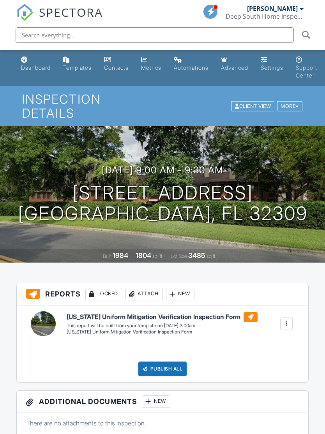 This screenshot has height=434, width=325. I want to click on a: Support Center, so click(306, 68).